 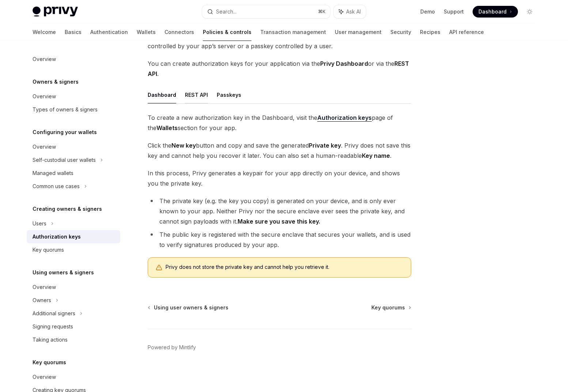 What do you see at coordinates (427, 12) in the screenshot?
I see `a: Demo` at bounding box center [427, 12].